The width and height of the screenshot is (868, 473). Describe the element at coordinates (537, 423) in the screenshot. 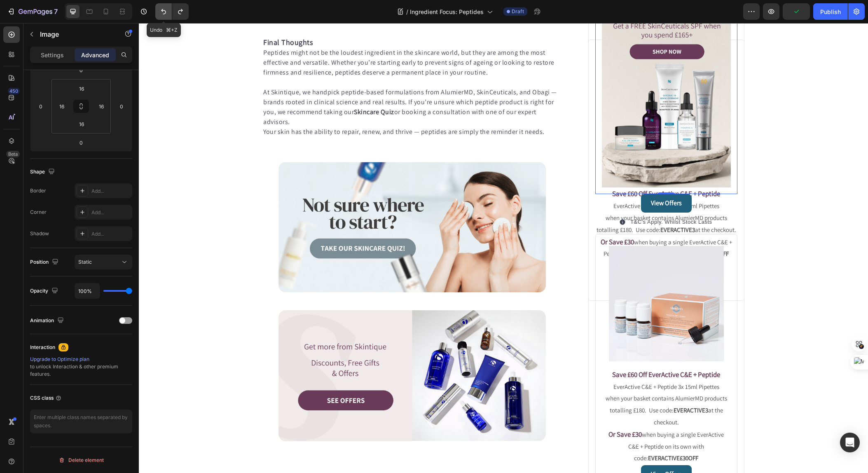

I see `span: when buying a single EverActive C&E + Peptide on its own with code:` at that location.